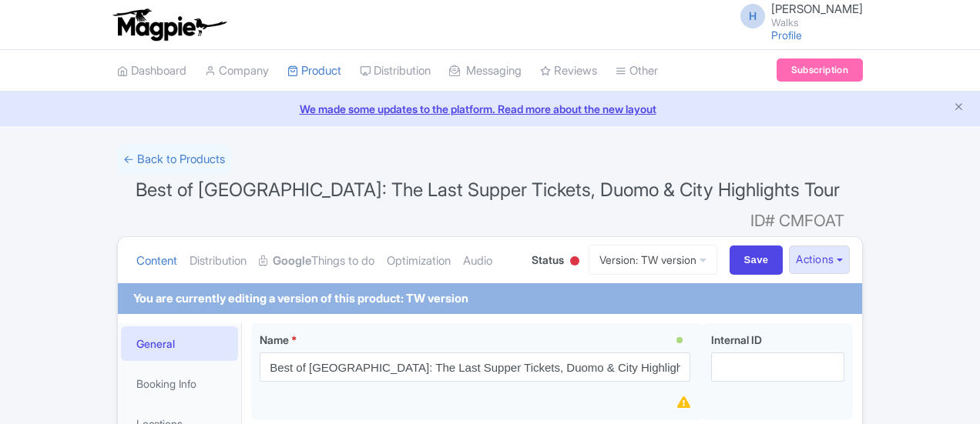 This screenshot has height=424, width=980. I want to click on button: Close announcement, so click(958, 108).